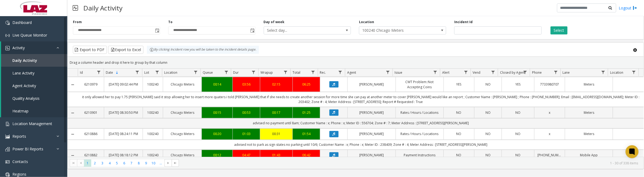  Describe the element at coordinates (306, 134) in the screenshot. I see `div: 01:54` at that location.